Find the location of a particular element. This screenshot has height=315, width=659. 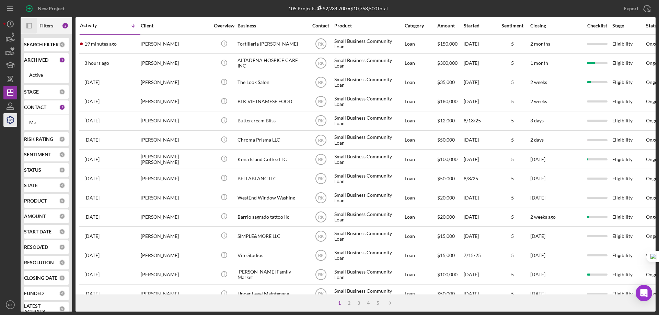

span: $35,000 is located at coordinates (446, 82).